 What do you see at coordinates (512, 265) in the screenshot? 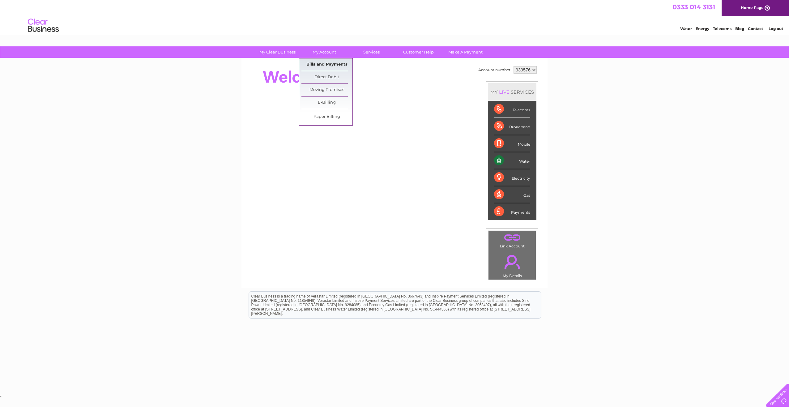
I see `td: My Details` at bounding box center [512, 265].